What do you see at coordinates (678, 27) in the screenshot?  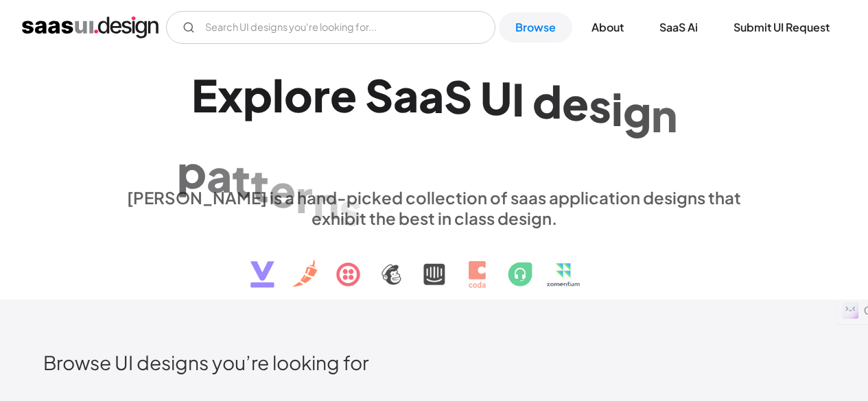 I see `a: SaaS Ai` at bounding box center [678, 27].